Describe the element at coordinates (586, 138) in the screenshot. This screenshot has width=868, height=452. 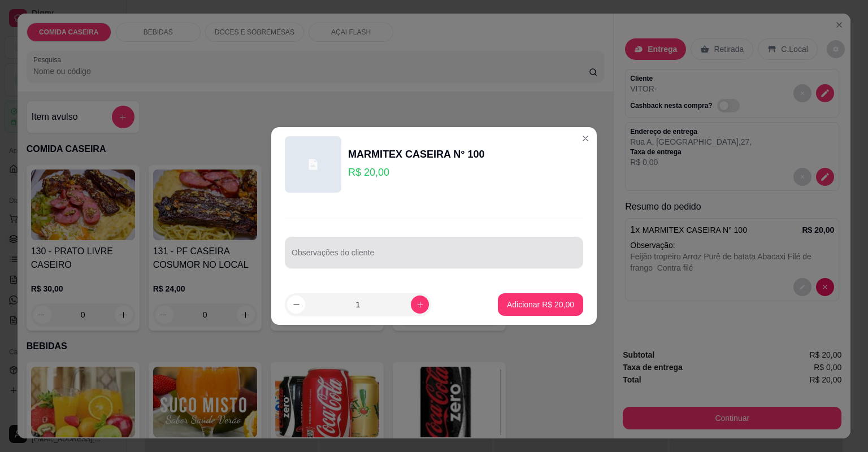
I see `button: Close` at that location.